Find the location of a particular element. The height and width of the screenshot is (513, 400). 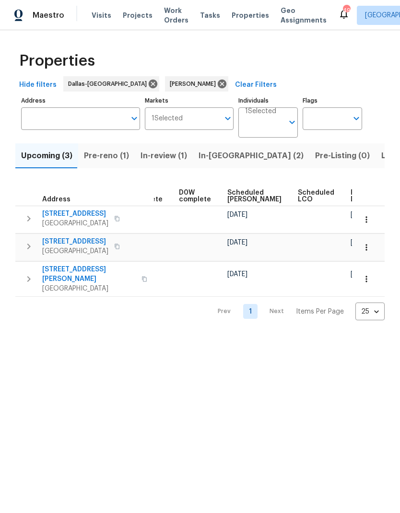

span: In-review (1) is located at coordinates (163, 156).